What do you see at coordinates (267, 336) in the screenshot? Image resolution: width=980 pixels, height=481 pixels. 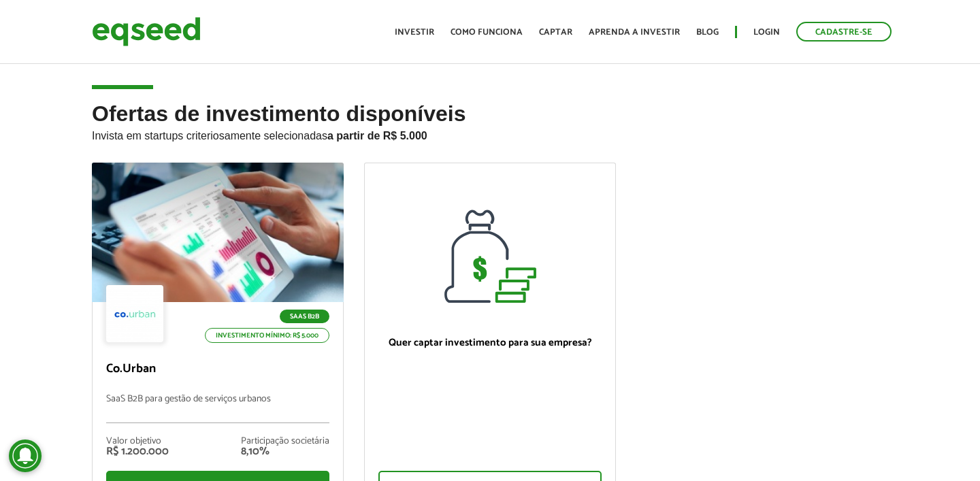 I see `p: Investimento mínimo: R$ 5.000` at bounding box center [267, 336].